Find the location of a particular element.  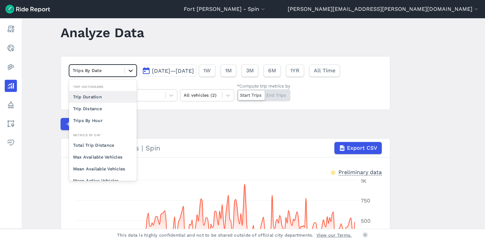

div: *Compute trip metrics by is located at coordinates (264, 86).